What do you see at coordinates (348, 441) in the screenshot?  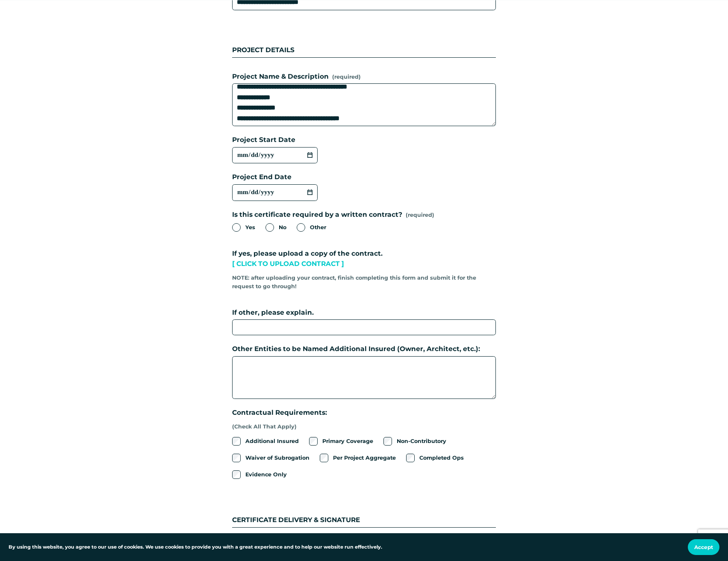 I see `span: Primary Coverage` at bounding box center [348, 441].